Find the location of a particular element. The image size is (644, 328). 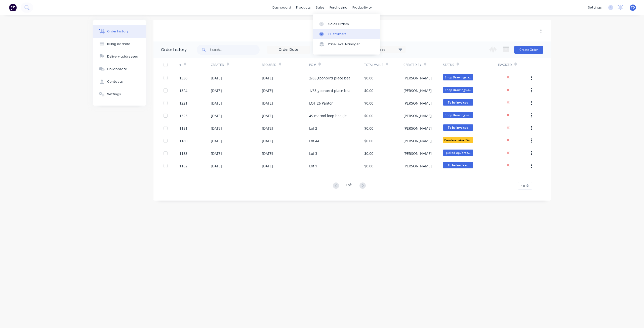

a: Sales Orders is located at coordinates (346, 24).